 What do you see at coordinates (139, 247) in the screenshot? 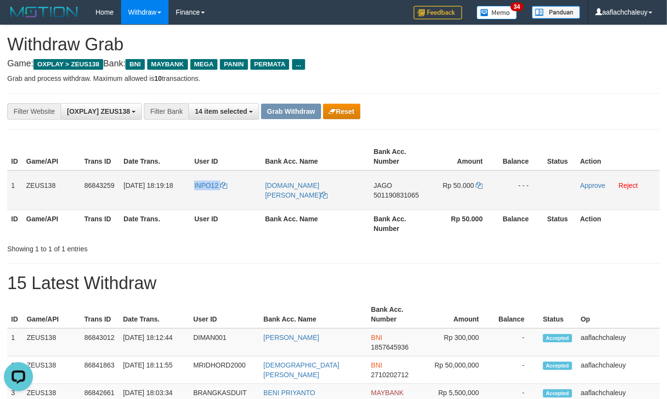
I see `div: Showing 1 to 1 of 1 entries` at bounding box center [139, 247].